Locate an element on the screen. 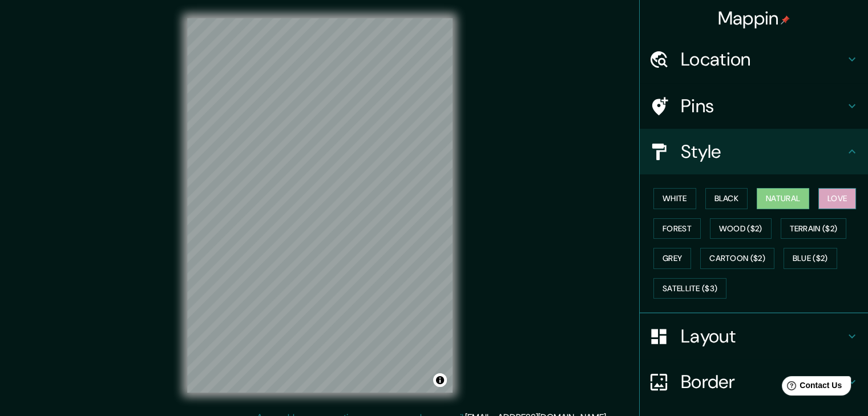 This screenshot has height=416, width=868. button: White is located at coordinates (675, 198).